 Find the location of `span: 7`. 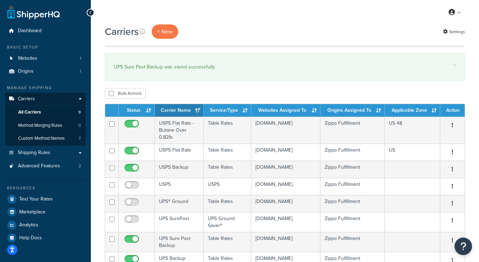

span: 7 is located at coordinates (80, 138).